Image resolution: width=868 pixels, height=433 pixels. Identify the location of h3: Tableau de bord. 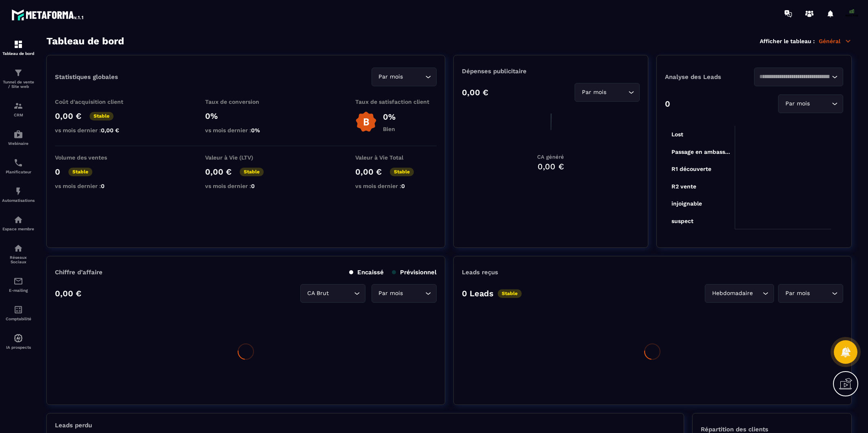
(85, 41).